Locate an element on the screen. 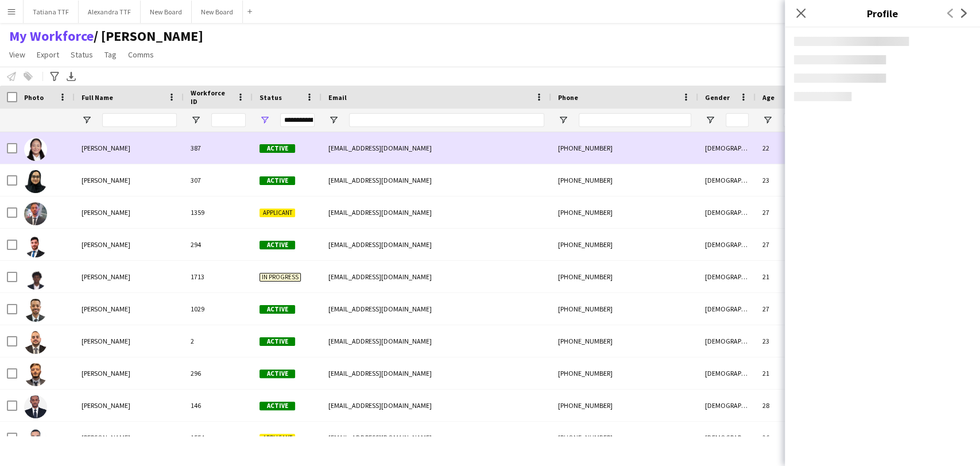 The image size is (980, 466). img: Abdalla Ali is located at coordinates (36, 213).